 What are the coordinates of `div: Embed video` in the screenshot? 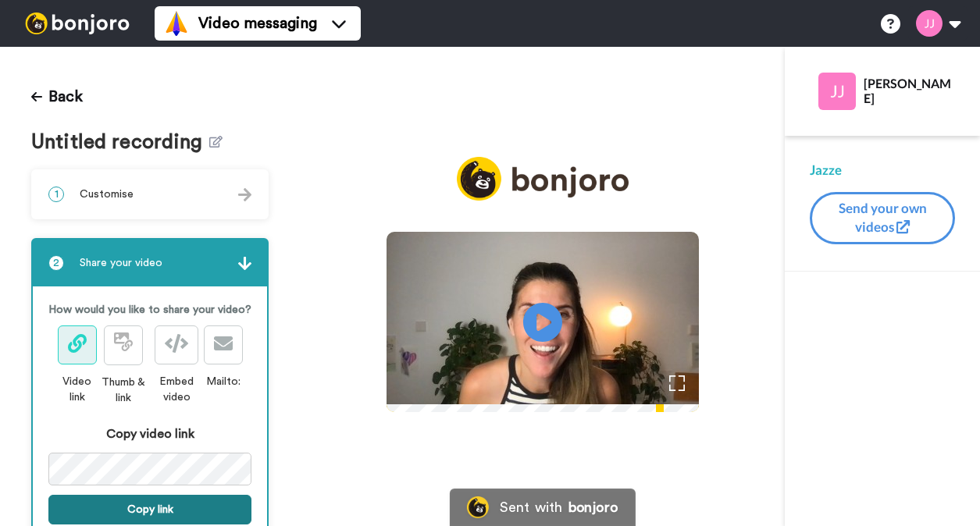 It's located at (177, 390).